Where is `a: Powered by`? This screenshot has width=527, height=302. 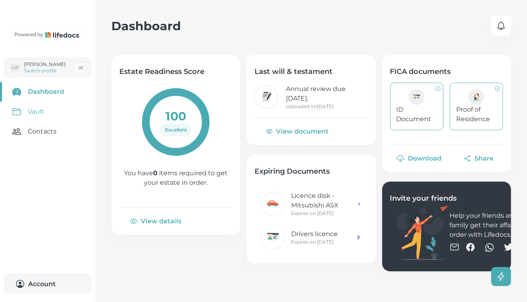
a: Powered by is located at coordinates (48, 35).